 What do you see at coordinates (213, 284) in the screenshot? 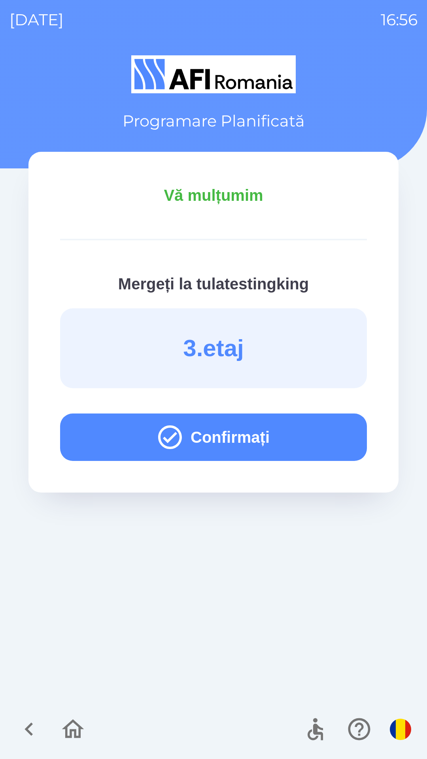
I see `p: Mergeți la tulatestingking` at bounding box center [213, 284].